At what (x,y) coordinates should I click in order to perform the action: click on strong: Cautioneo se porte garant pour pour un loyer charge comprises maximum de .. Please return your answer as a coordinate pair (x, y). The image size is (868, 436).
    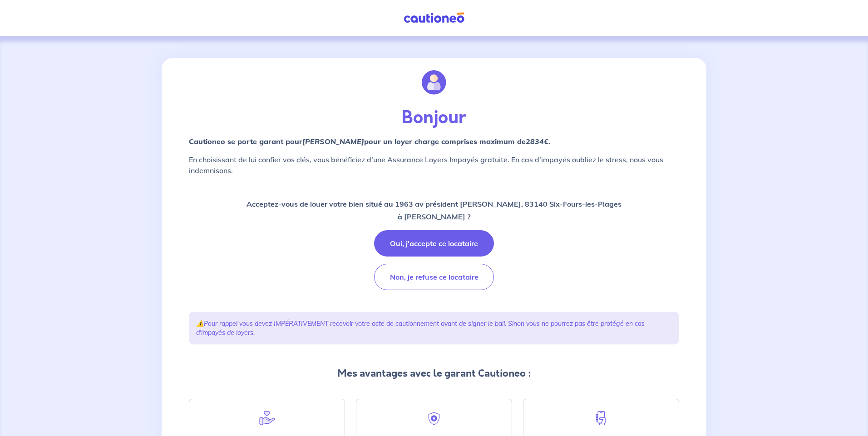
    Looking at the image, I should click on (369, 142).